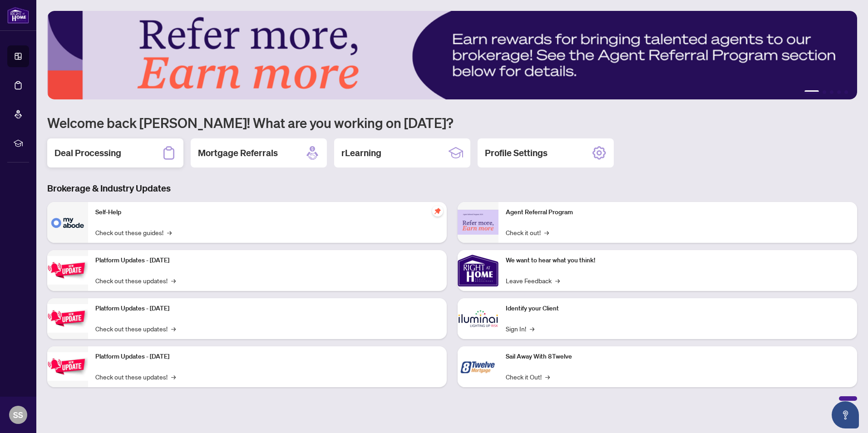 The height and width of the screenshot is (433, 868). I want to click on p: Agent Referral Program, so click(678, 212).